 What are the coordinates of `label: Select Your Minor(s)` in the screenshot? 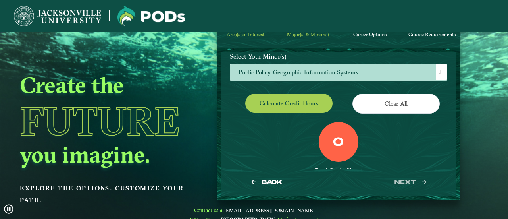 It's located at (339, 56).